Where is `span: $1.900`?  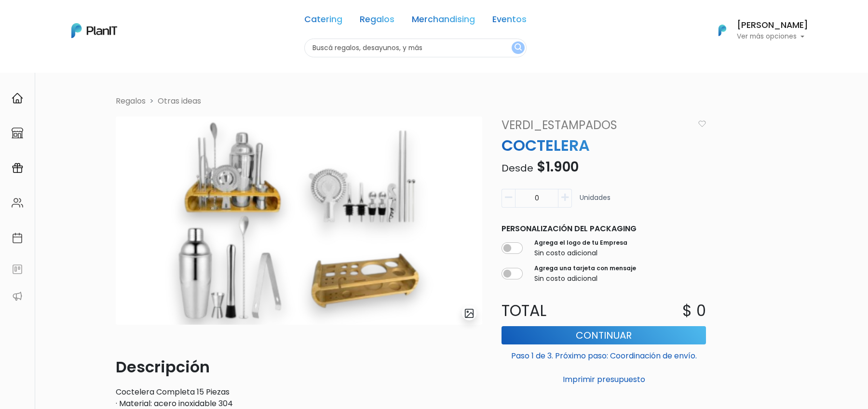 span: $1.900 is located at coordinates (557, 167).